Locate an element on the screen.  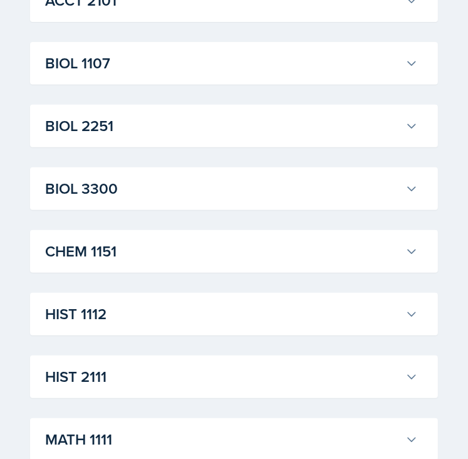
button: BIOL 2251 is located at coordinates (231, 126).